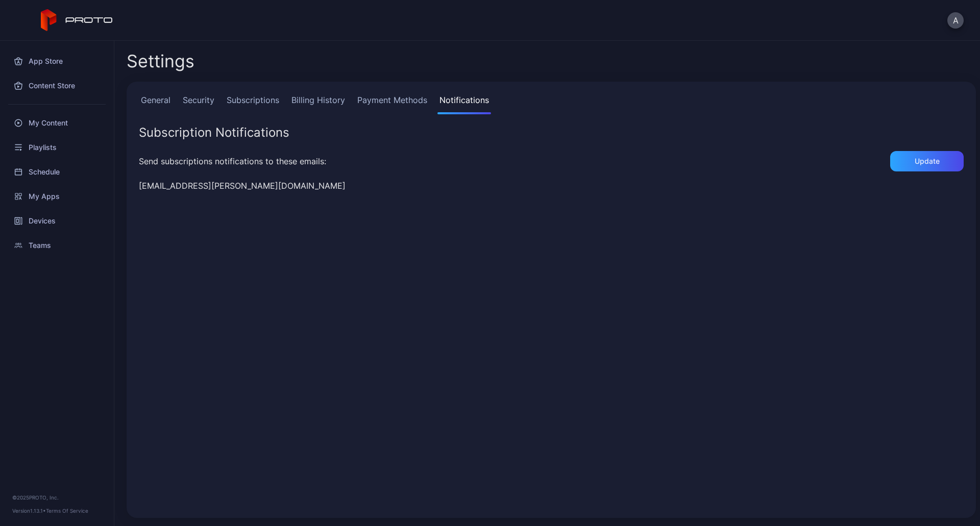  What do you see at coordinates (318, 104) in the screenshot?
I see `a: Billing History` at bounding box center [318, 104].